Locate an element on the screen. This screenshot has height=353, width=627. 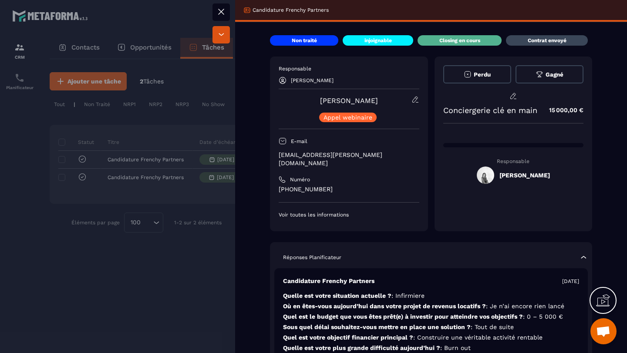
p: E-mail is located at coordinates (299, 141).